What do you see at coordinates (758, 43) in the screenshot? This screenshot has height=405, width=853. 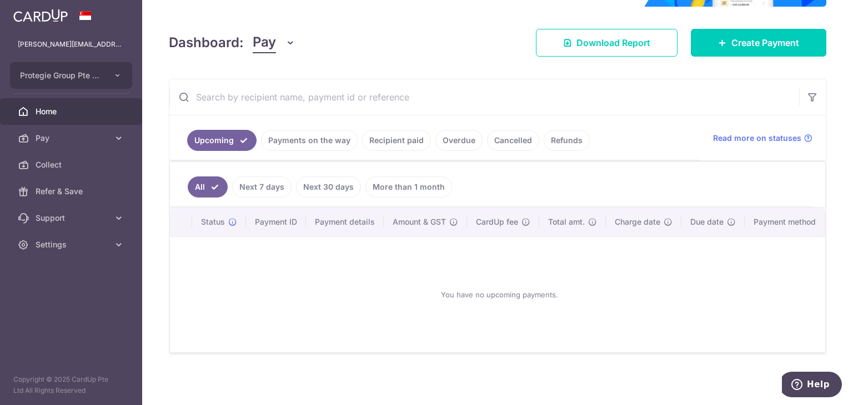 I see `a: Create Payment` at bounding box center [758, 43].